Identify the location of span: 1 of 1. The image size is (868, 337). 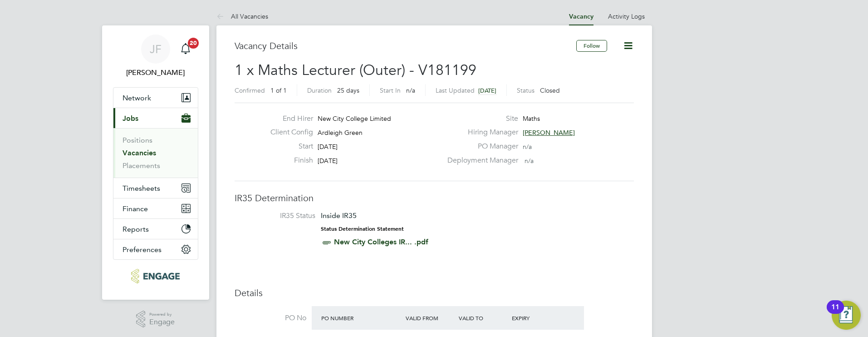
(279, 90).